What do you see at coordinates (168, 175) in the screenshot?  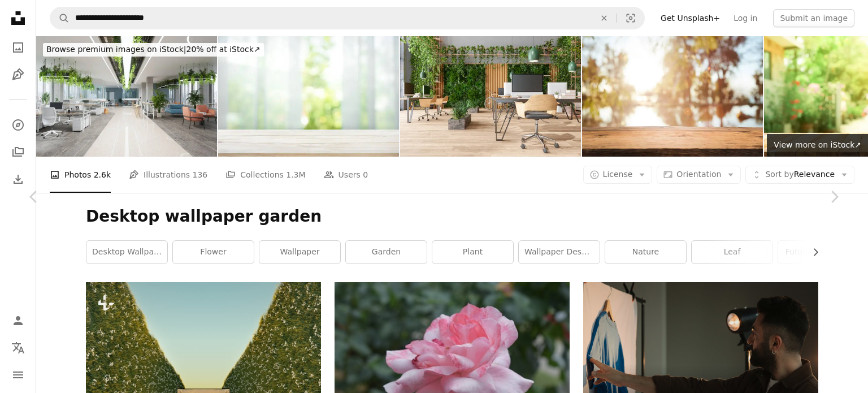 I see `a: Illustrations 136` at bounding box center [168, 175].